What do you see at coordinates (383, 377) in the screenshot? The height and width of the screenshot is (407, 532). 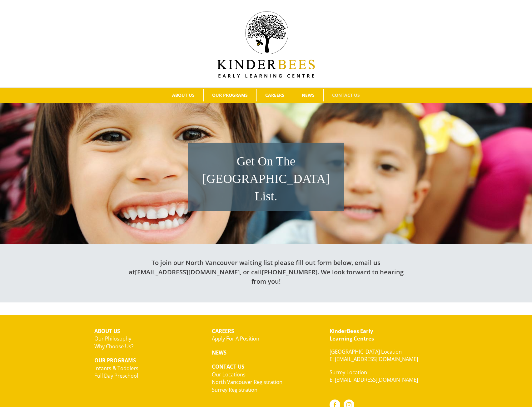 I see `p: Surrey Location` at bounding box center [383, 377].